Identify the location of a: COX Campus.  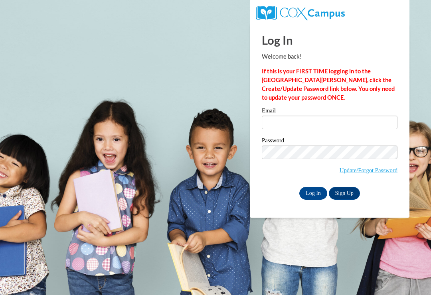
(300, 12).